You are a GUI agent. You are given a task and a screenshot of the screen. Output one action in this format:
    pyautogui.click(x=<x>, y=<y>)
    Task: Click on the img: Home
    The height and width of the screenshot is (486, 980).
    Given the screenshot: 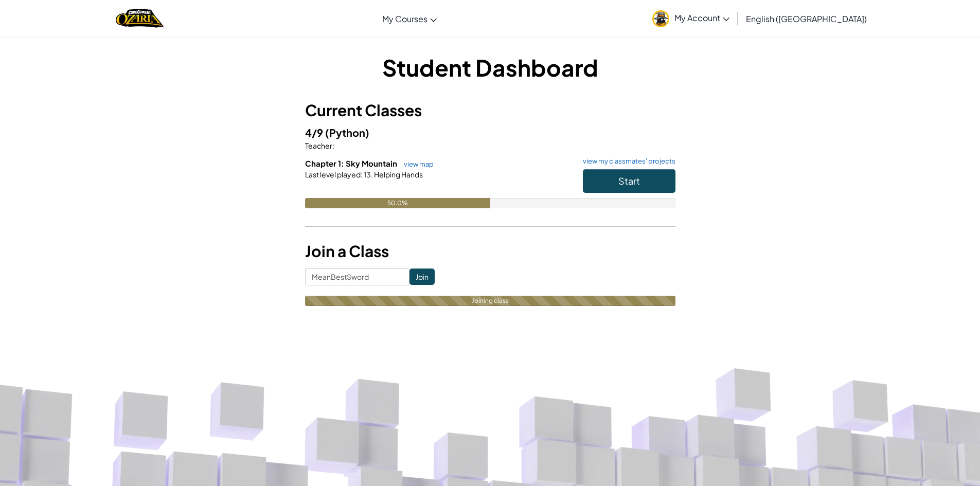 What is the action you would take?
    pyautogui.click(x=139, y=18)
    